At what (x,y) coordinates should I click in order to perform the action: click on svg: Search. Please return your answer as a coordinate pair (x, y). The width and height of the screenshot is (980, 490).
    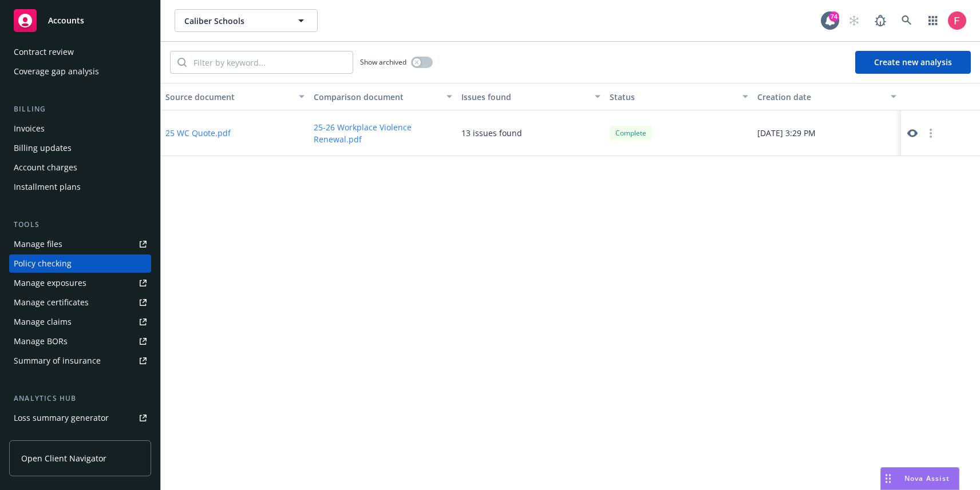
    Looking at the image, I should click on (182, 62).